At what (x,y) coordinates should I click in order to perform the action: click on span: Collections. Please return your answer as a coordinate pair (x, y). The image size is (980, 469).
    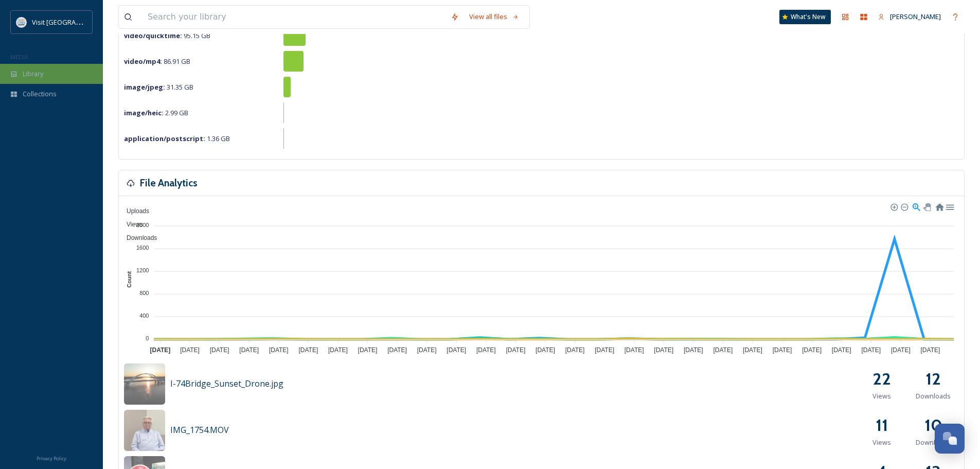
    Looking at the image, I should click on (39, 93).